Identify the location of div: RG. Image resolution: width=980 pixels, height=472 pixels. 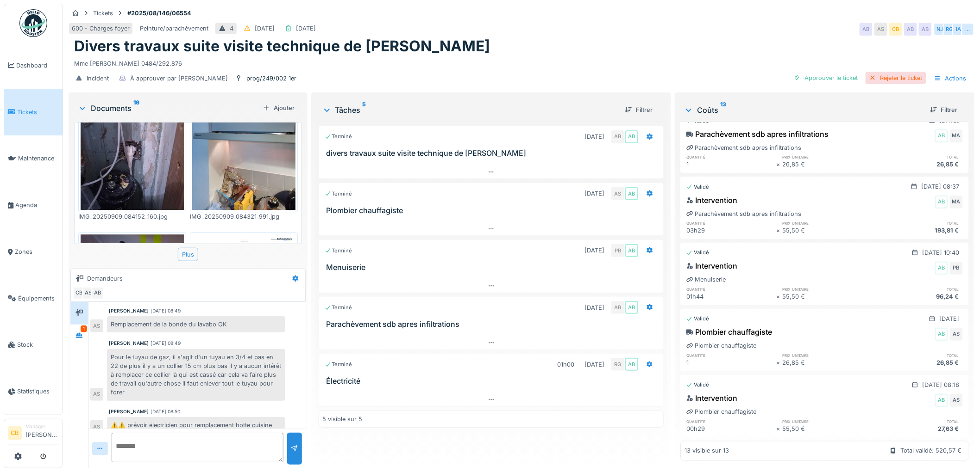
(617, 364).